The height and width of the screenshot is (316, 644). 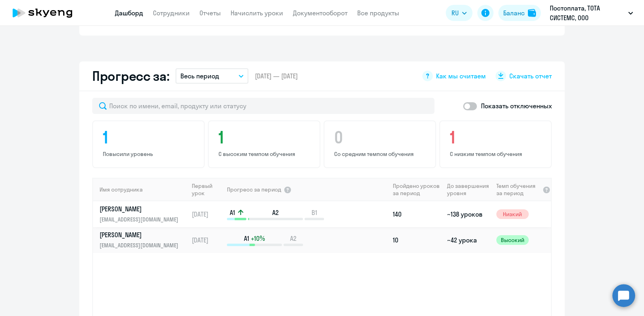 What do you see at coordinates (512, 240) in the screenshot?
I see `span: Высокий` at bounding box center [512, 240].